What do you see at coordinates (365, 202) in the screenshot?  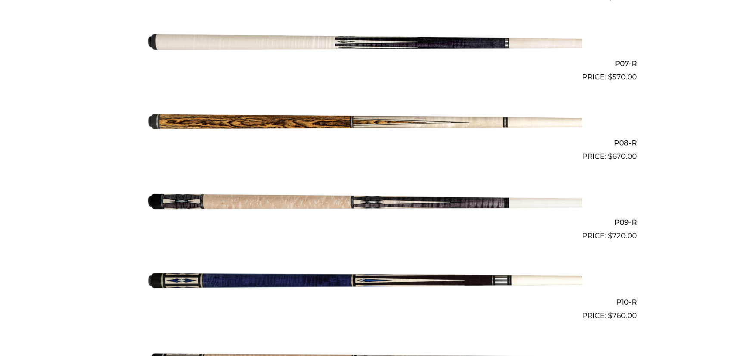 I see `img: P09-R` at bounding box center [365, 202].